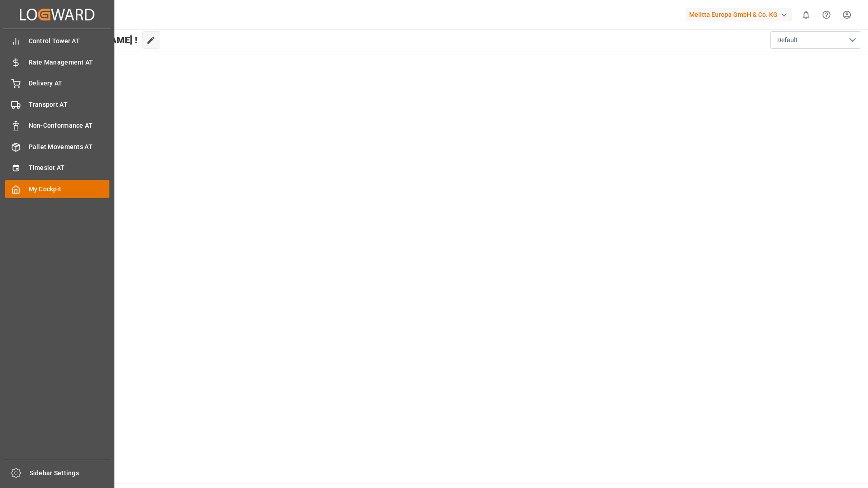  What do you see at coordinates (69, 189) in the screenshot?
I see `span: My Cockpit` at bounding box center [69, 189].